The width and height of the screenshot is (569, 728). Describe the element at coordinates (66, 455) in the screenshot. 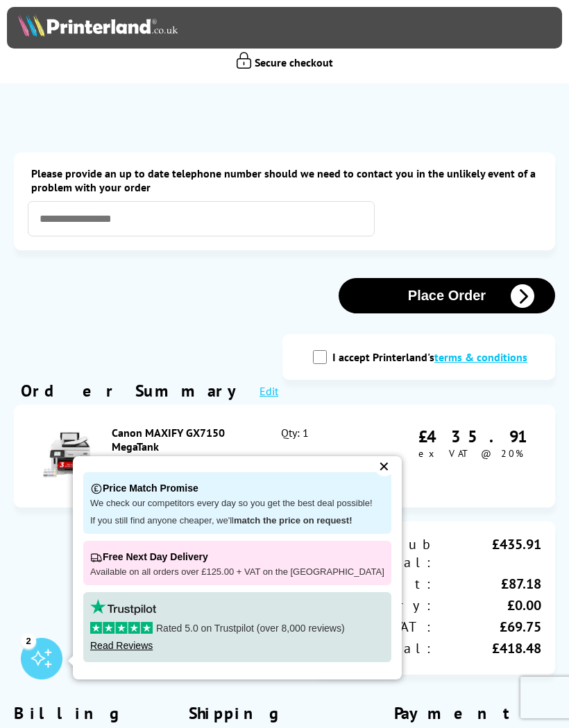

I see `img: Canon MAXIFY GX7150 MegaTank` at that location.